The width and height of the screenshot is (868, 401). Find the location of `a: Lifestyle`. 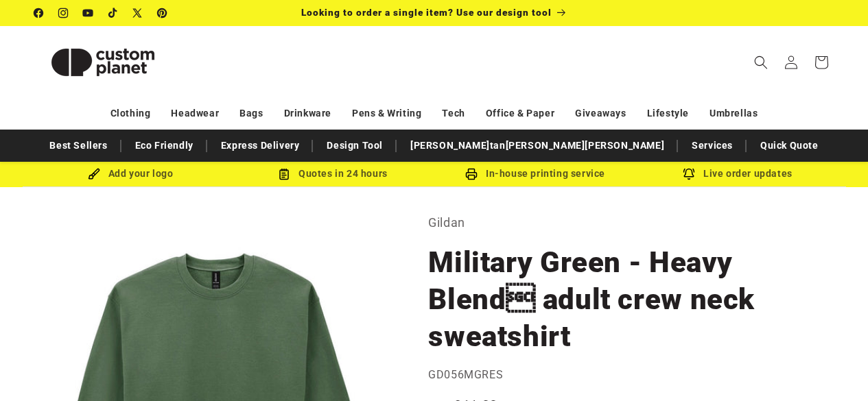

a: Lifestyle is located at coordinates (667, 113).